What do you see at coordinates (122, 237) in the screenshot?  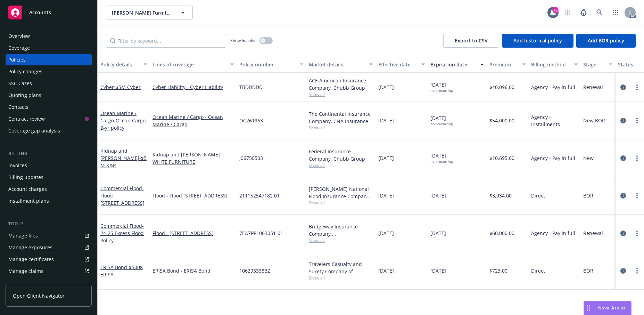 I see `a: Commercial Flood` at bounding box center [122, 237].